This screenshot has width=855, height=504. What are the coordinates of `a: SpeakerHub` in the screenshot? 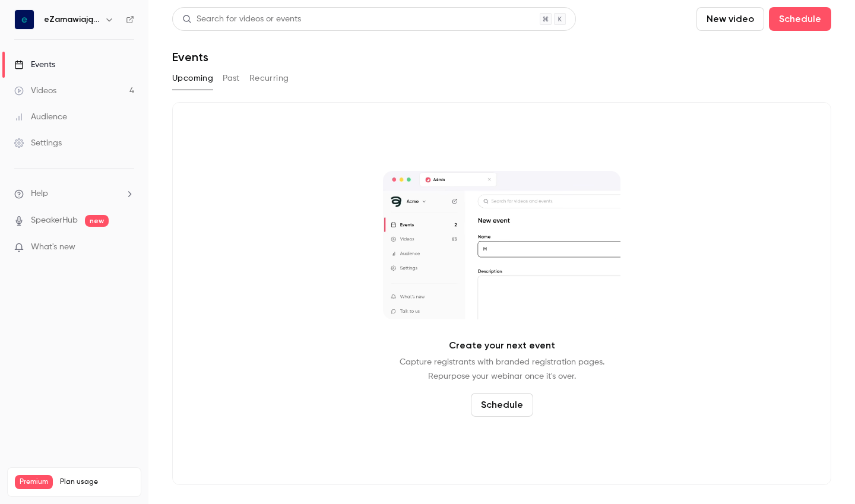 It's located at (54, 220).